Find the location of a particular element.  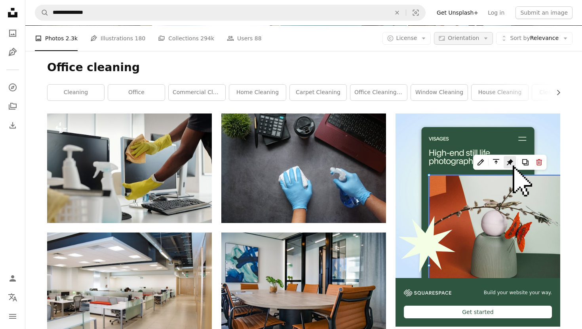

button: Sort byRelevance is located at coordinates (534, 38).